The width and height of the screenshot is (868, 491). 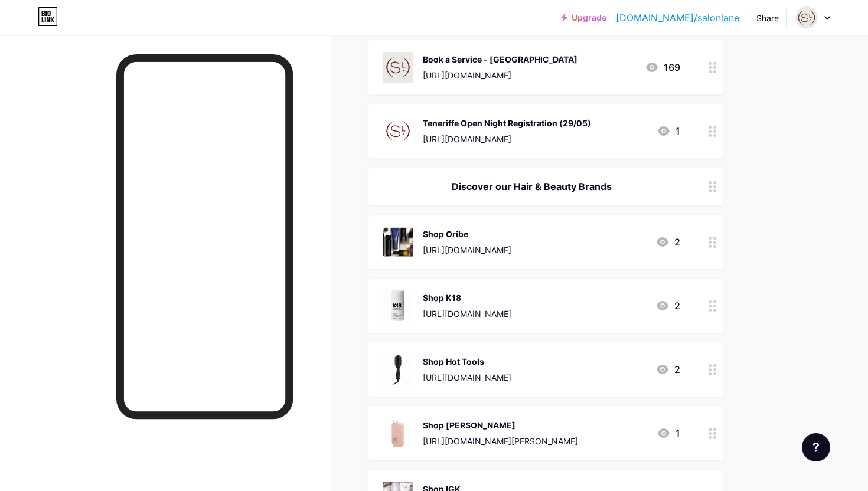 What do you see at coordinates (398, 68) in the screenshot?
I see `img: Book a Service - Surry Hills` at bounding box center [398, 68].